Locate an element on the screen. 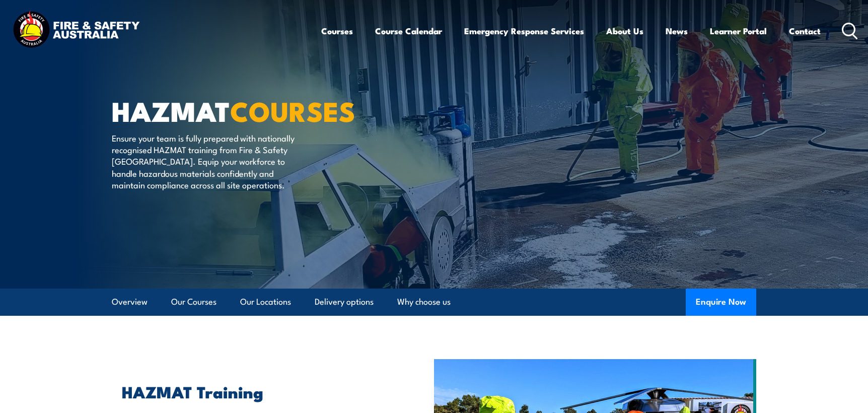 The width and height of the screenshot is (868, 413). a: Our Locations is located at coordinates (265, 302).